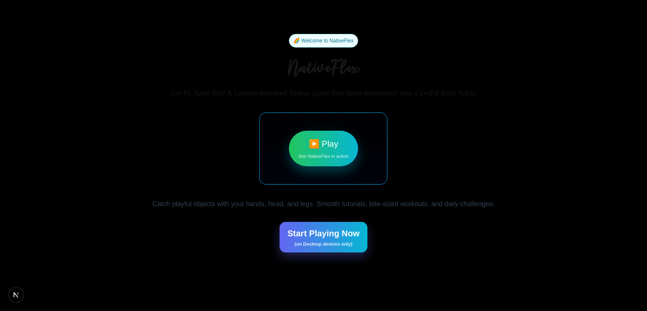 Image resolution: width=647 pixels, height=311 pixels. What do you see at coordinates (323, 233) in the screenshot?
I see `span: Start Playing Now` at bounding box center [323, 233].